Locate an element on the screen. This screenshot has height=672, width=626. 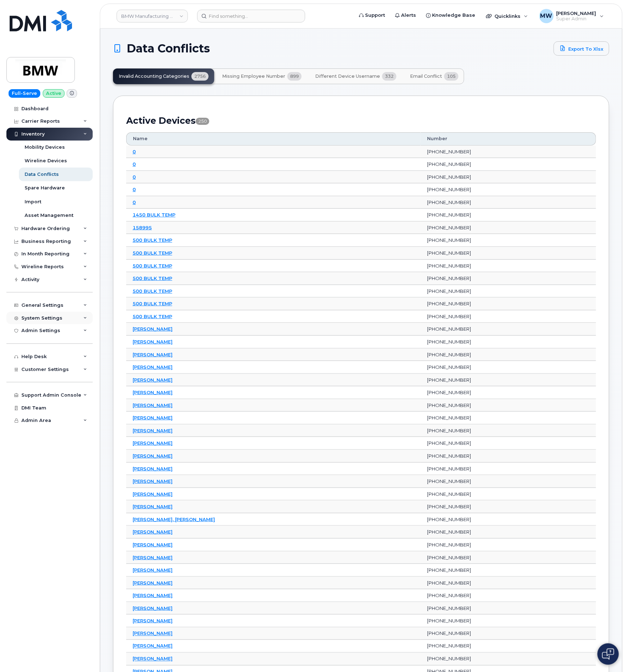
span: 250 is located at coordinates (202, 121).